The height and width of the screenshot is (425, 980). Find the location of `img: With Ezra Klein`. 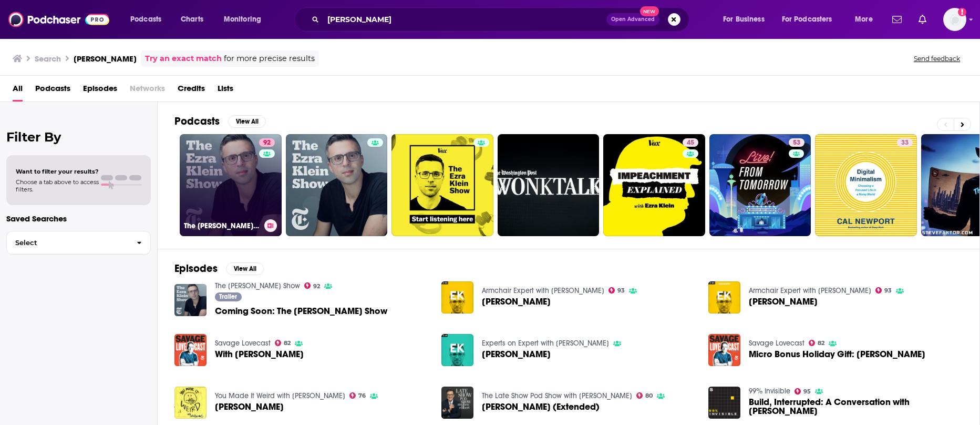

img: With Ezra Klein is located at coordinates (190, 350).